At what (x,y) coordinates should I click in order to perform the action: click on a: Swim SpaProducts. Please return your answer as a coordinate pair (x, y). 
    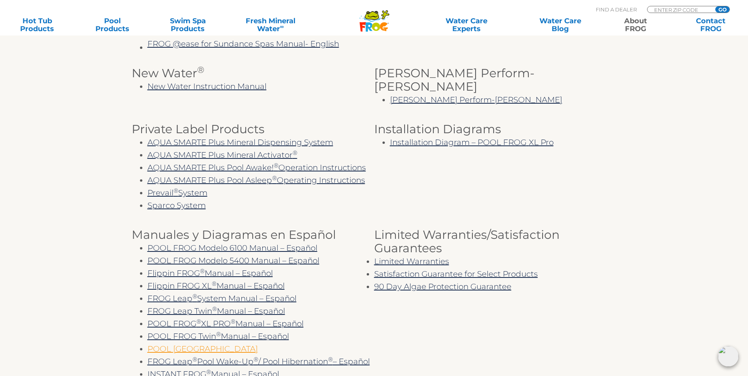
    Looking at the image, I should click on (188, 25).